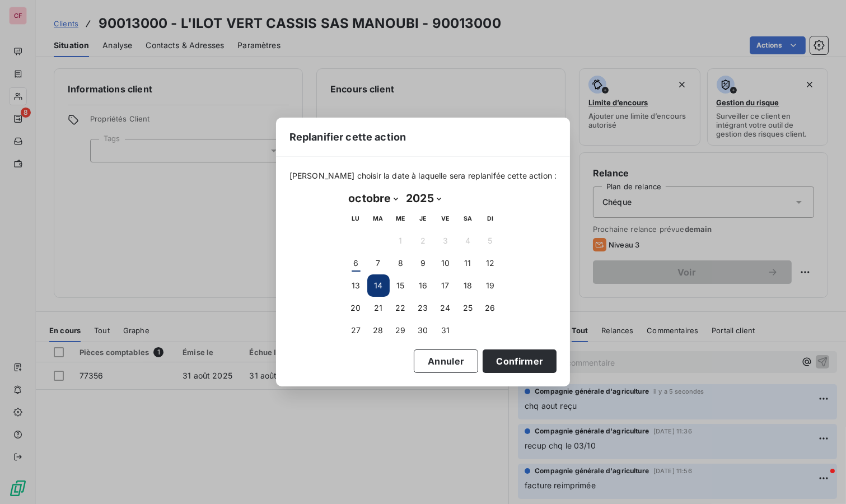 This screenshot has height=504, width=846. What do you see at coordinates (379, 330) in the screenshot?
I see `button: 28` at bounding box center [379, 330].